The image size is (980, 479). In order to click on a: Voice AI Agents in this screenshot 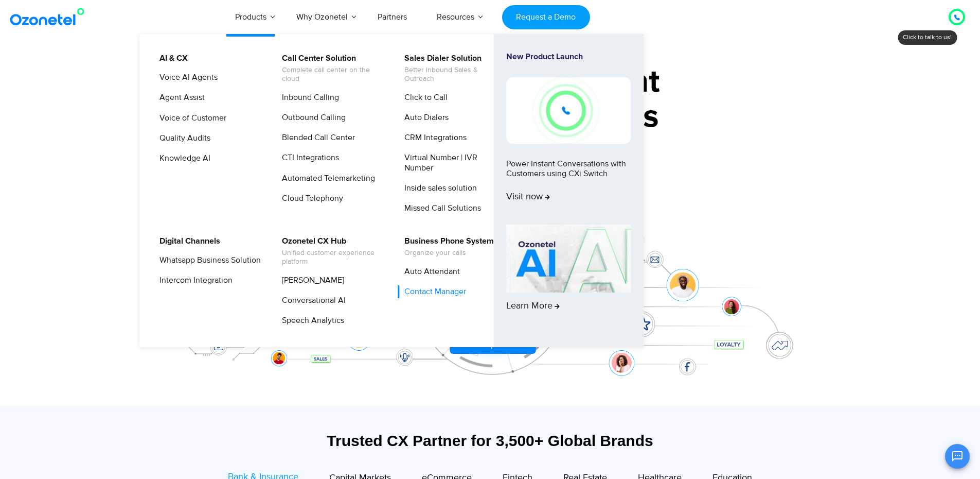, I will do `click(186, 77)`.